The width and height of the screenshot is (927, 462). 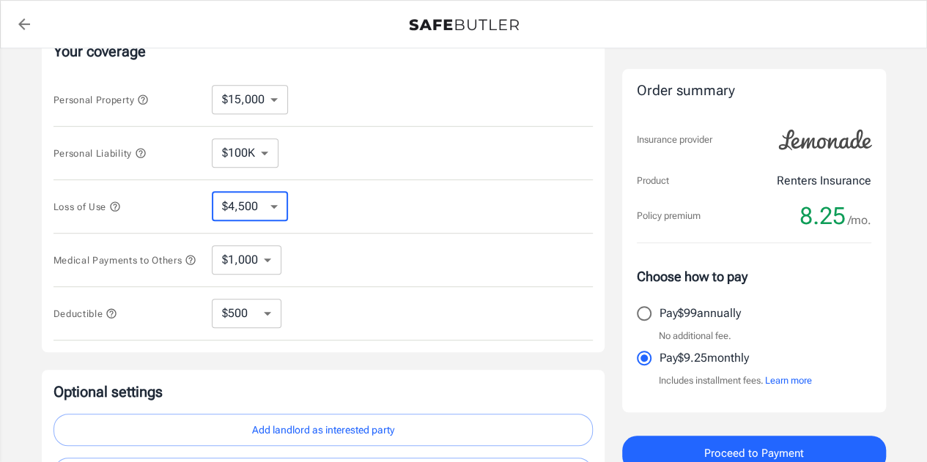 I want to click on span: Loss of Use, so click(x=87, y=207).